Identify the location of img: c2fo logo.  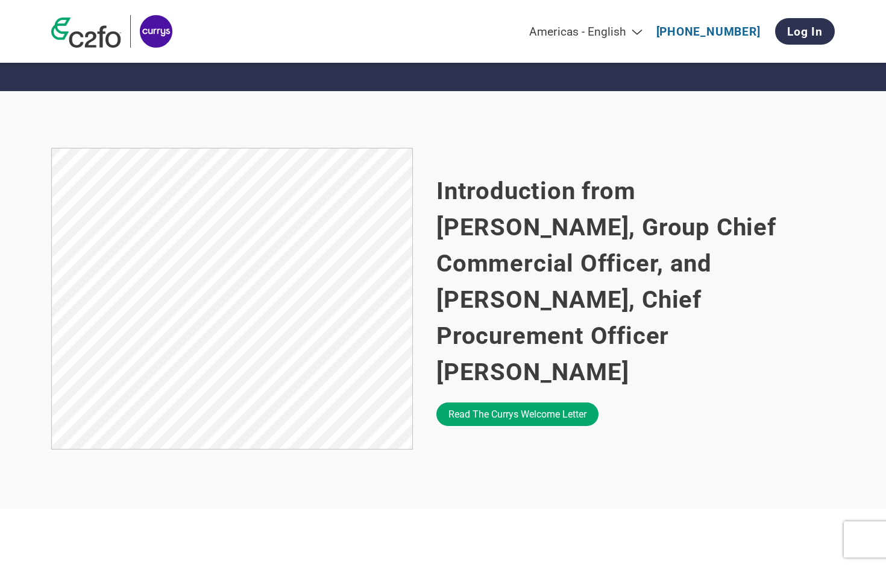
(86, 33).